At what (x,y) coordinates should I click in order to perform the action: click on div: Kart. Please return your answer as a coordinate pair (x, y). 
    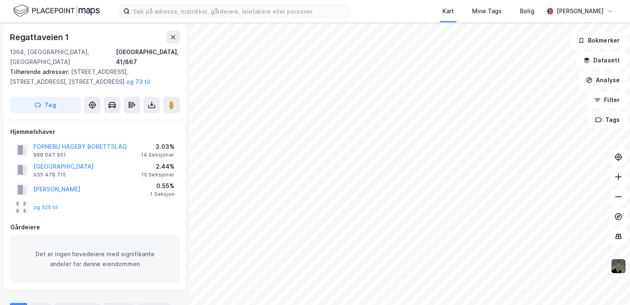
    Looking at the image, I should click on (449, 11).